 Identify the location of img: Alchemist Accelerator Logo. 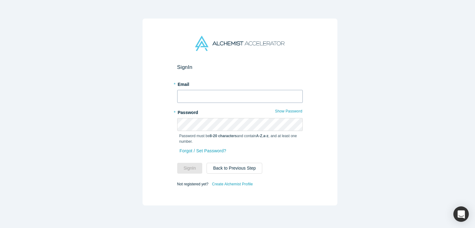
(240, 43).